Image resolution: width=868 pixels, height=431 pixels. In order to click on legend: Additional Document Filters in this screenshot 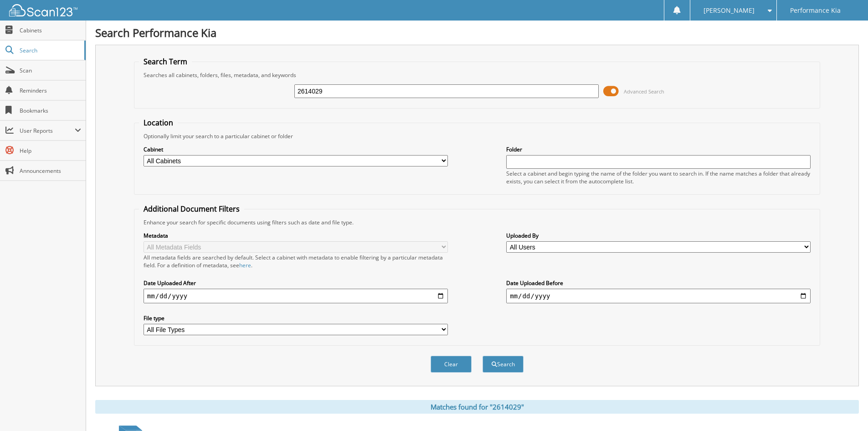, I will do `click(192, 209)`.